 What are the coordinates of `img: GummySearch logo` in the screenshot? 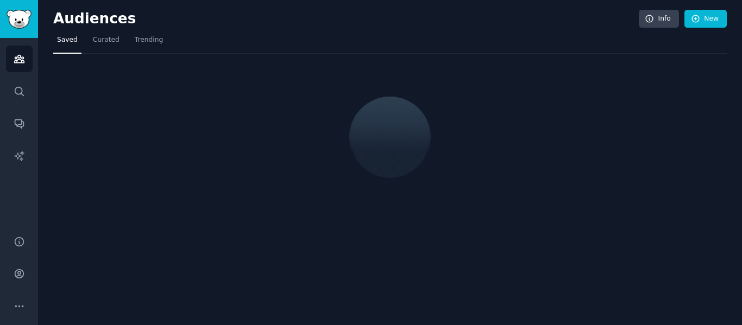 It's located at (19, 19).